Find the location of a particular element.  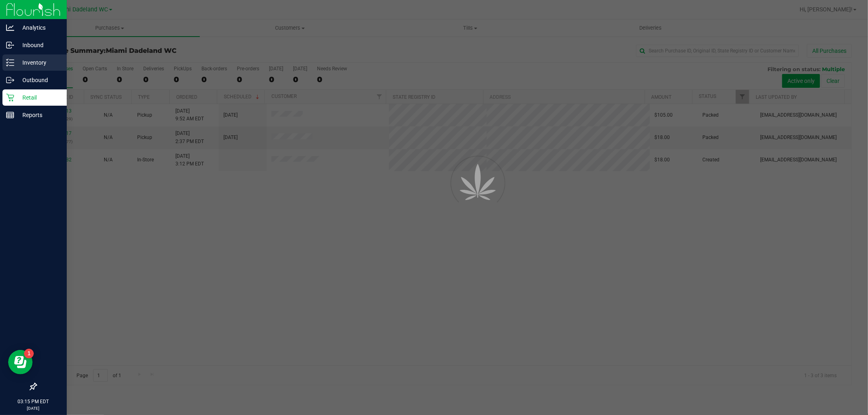

inline-svg: Reports is located at coordinates (10, 115).